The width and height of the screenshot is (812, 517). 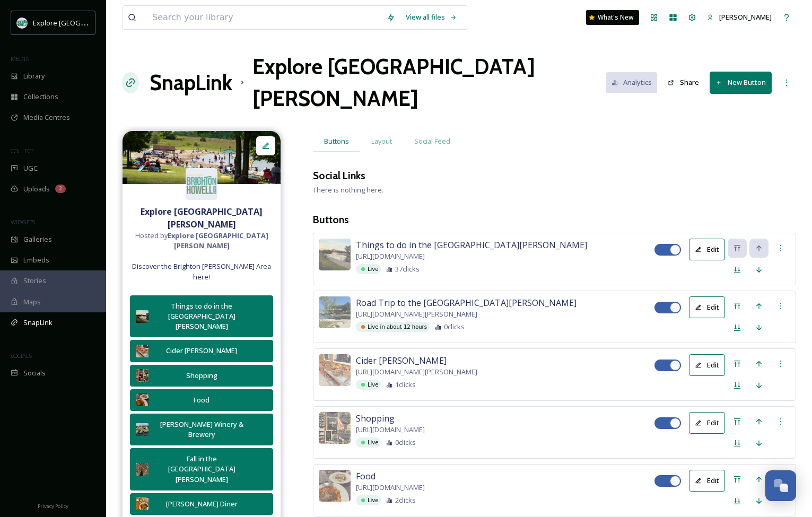 I want to click on span: Privacy Policy, so click(x=53, y=506).